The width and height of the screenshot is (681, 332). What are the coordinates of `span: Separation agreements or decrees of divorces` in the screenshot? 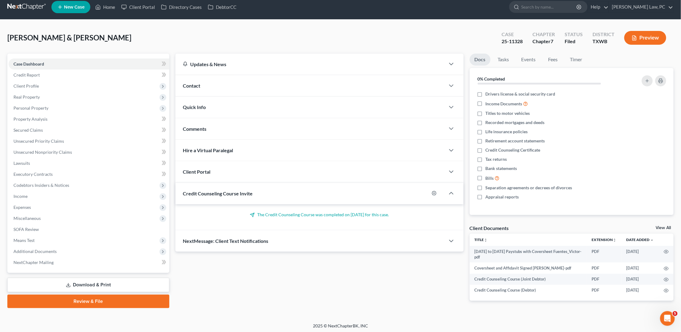 It's located at (529, 188).